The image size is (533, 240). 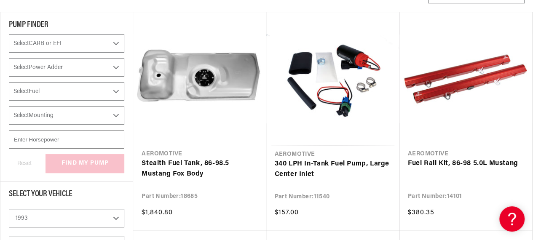 I want to click on select: Year, so click(x=67, y=218).